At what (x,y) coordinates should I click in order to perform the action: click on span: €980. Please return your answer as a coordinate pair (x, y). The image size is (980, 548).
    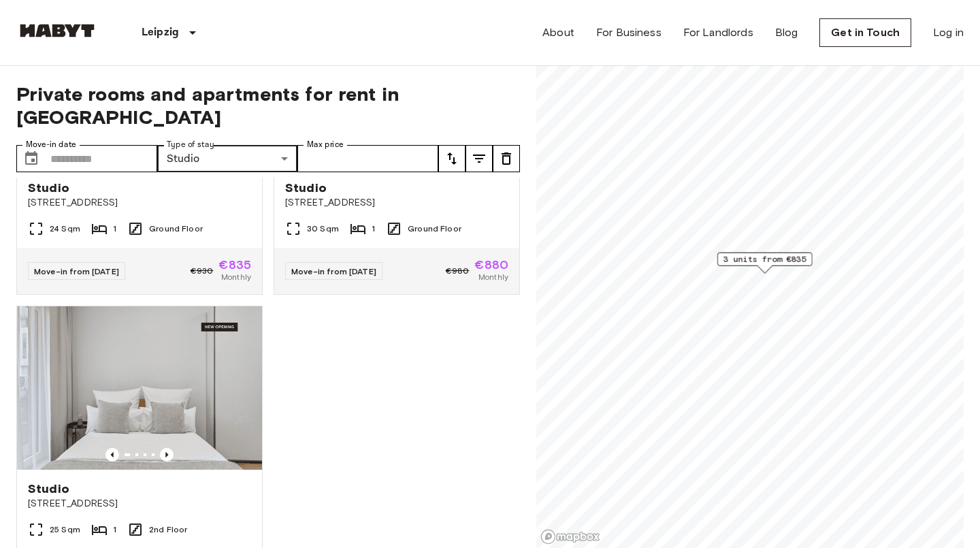
    Looking at the image, I should click on (457, 271).